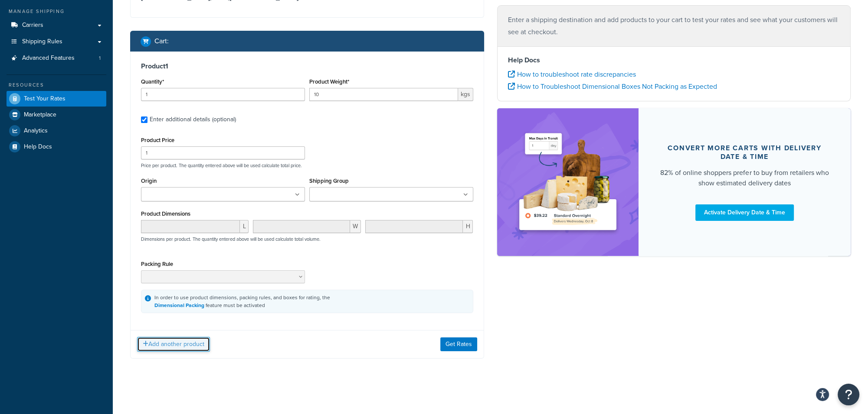 The height and width of the screenshot is (414, 868). Describe the element at coordinates (48, 58) in the screenshot. I see `span: Advanced Features` at that location.